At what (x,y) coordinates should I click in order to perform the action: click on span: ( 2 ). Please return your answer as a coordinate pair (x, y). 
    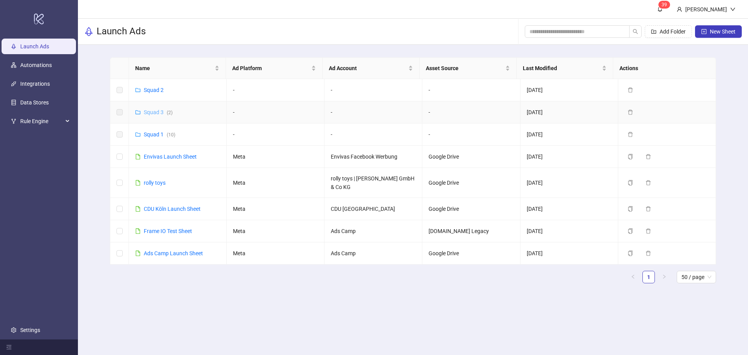
    Looking at the image, I should click on (169, 113).